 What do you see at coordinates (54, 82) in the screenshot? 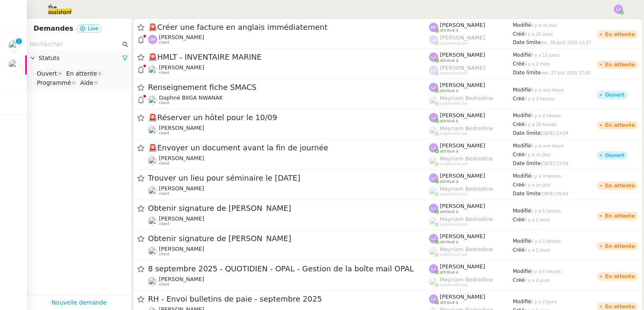
I see `div: Programmé` at bounding box center [54, 82].